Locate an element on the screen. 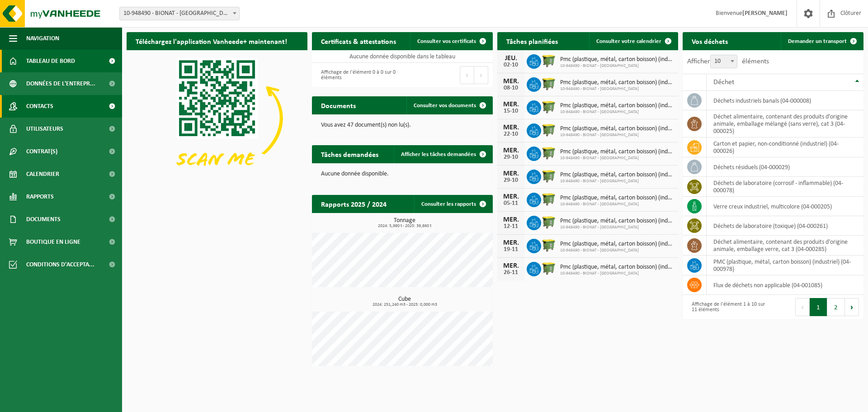 Image resolution: width=868 pixels, height=412 pixels. p: Aucune donnée disponible. is located at coordinates (403, 174).